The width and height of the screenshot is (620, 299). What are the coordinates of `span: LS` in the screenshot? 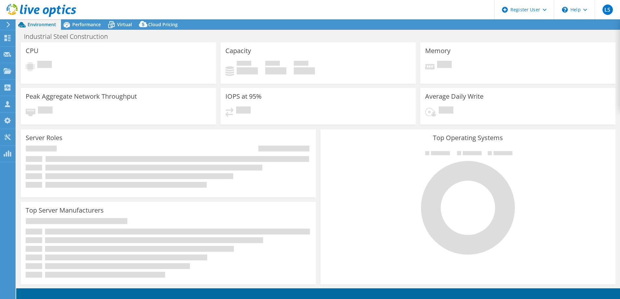 It's located at (607, 10).